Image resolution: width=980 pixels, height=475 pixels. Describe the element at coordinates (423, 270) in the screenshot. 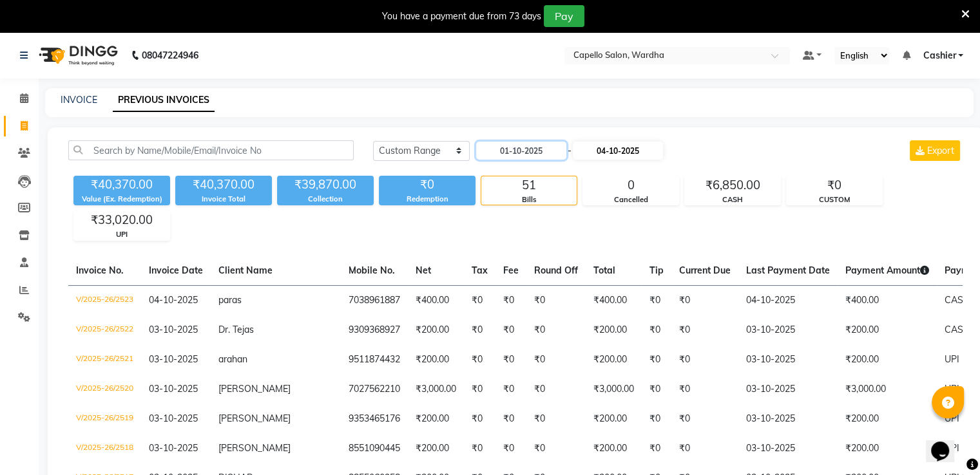

I see `span: Net` at that location.